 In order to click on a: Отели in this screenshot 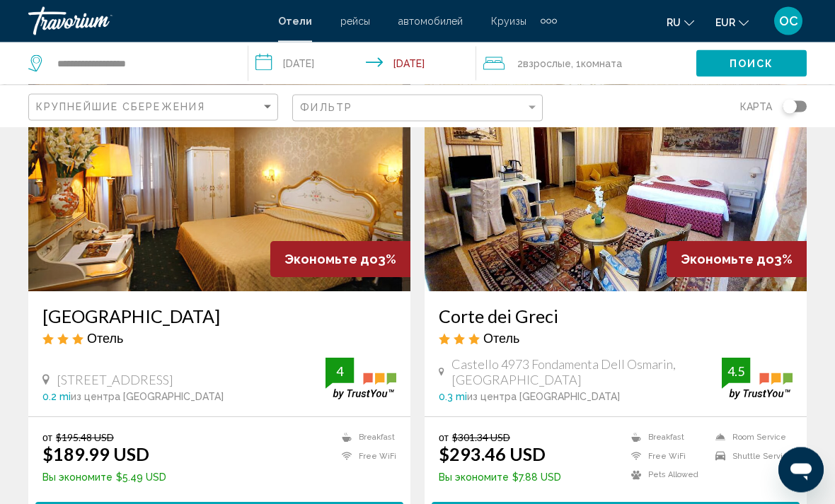, I will do `click(295, 21)`.